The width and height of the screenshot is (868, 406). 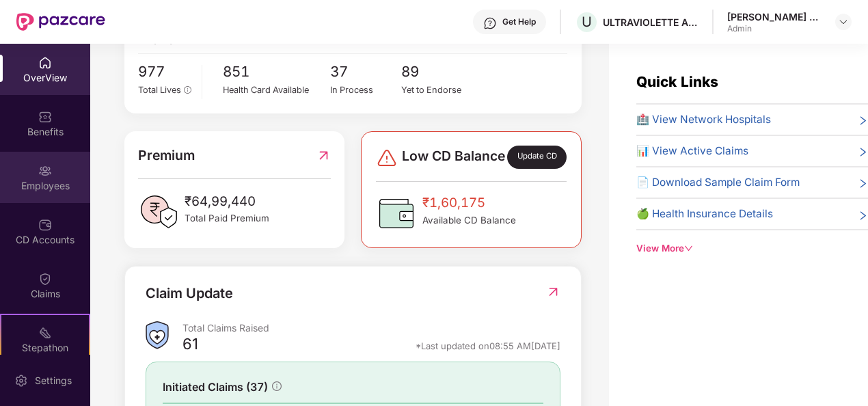 What do you see at coordinates (396, 213) in the screenshot?
I see `img: CDBalanceIcon` at bounding box center [396, 213].